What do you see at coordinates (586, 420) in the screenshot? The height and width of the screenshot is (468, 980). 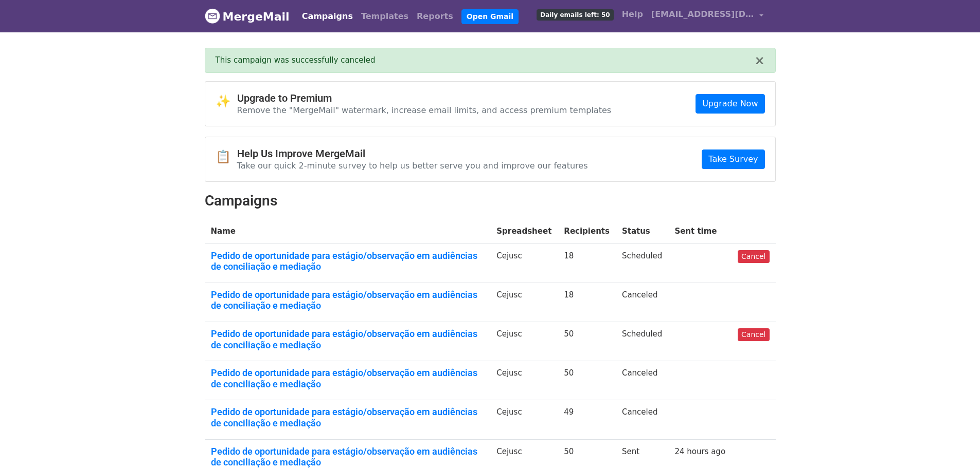 I see `td: 49` at bounding box center [586, 420].